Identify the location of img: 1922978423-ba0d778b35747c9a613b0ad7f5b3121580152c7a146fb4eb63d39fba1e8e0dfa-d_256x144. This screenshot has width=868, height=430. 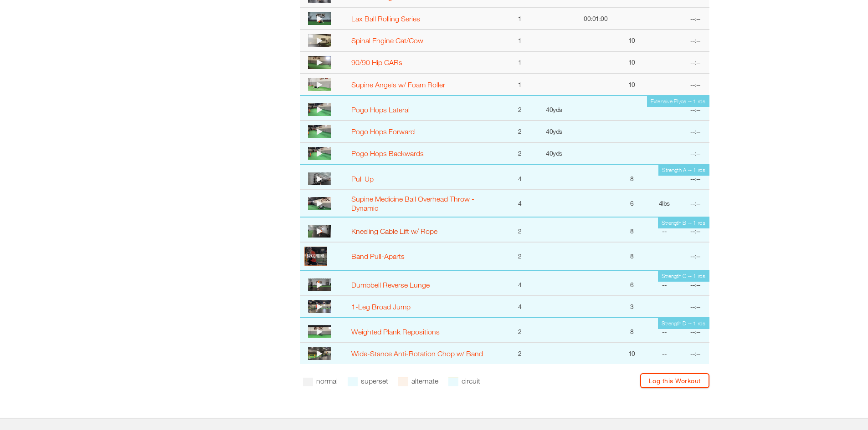
(319, 153).